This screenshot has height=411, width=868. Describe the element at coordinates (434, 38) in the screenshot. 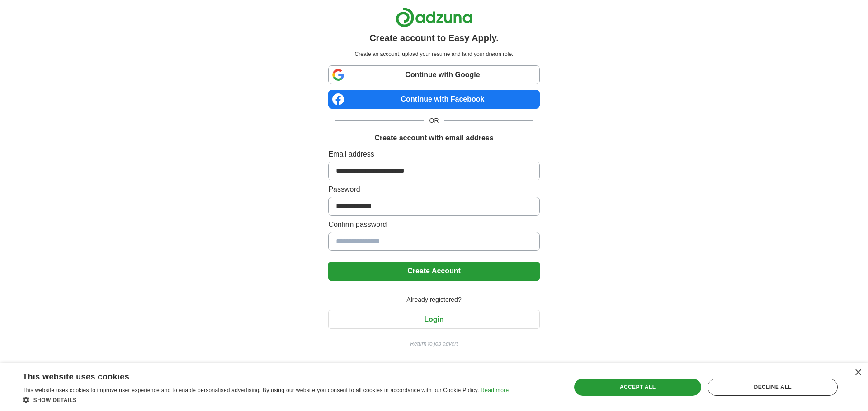

I see `h1: Create account to Easy Apply.` at that location.